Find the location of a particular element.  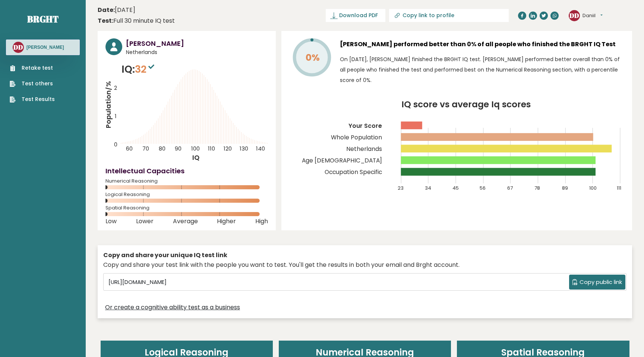

tspan: 111 is located at coordinates (619, 188).